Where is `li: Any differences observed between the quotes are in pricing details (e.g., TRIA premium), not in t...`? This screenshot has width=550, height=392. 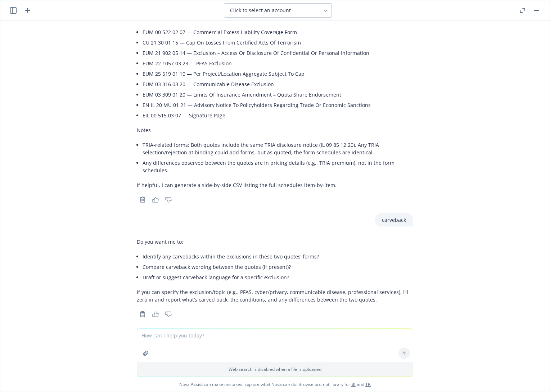 li: Any differences observed between the quotes are in pricing details (e.g., TRIA premium), not in t... is located at coordinates (278, 167).